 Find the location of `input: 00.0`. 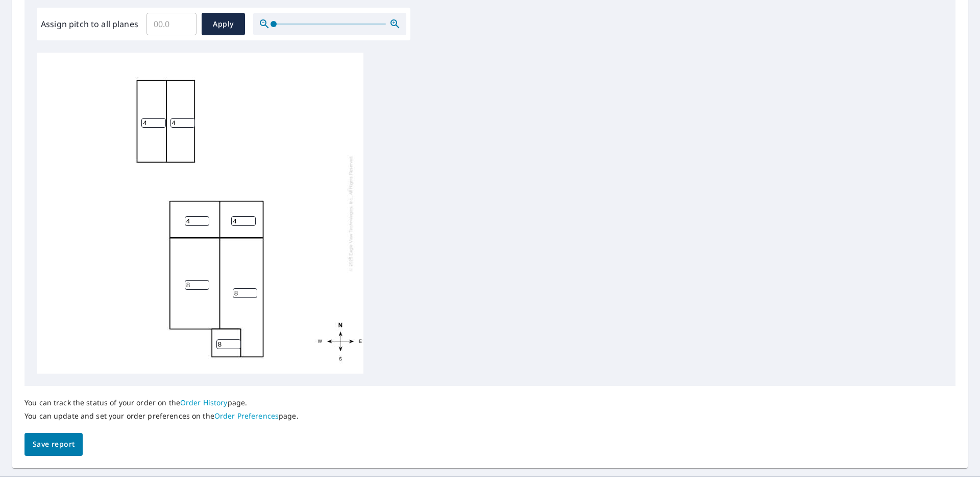

input: 00.0 is located at coordinates (172, 24).